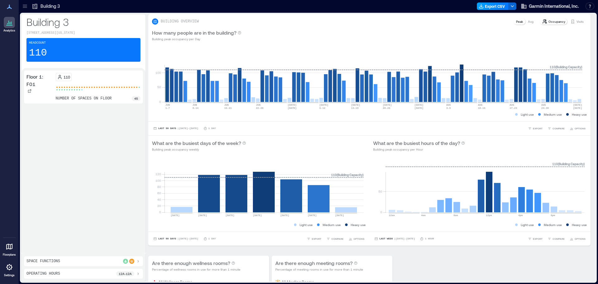 This screenshot has height=284, width=598. I want to click on text: 4pm, so click(520, 215).